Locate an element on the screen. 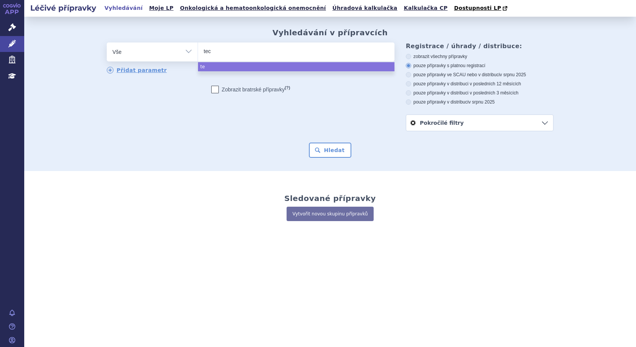 This screenshot has height=347, width=636. label: pouze přípravky v distribuci v posledních 12 měsících is located at coordinates (480, 84).